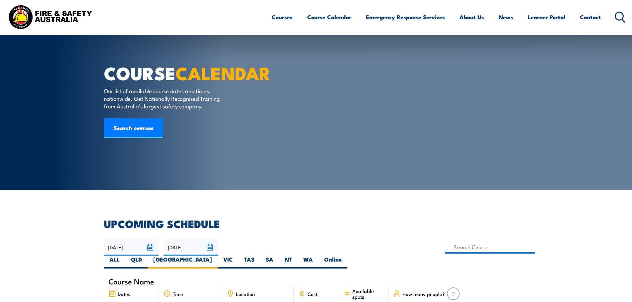 This screenshot has width=632, height=302. Describe the element at coordinates (591, 17) in the screenshot. I see `a: Contact` at that location.